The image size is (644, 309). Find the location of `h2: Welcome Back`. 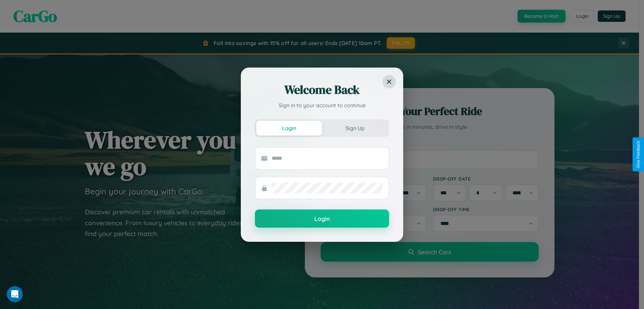

h2: Welcome Back is located at coordinates (322, 90).